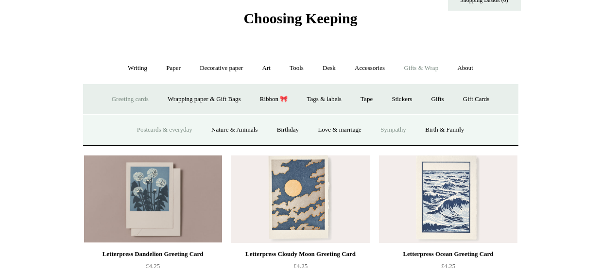  I want to click on a: Gifts & Wrap, so click(421, 68).